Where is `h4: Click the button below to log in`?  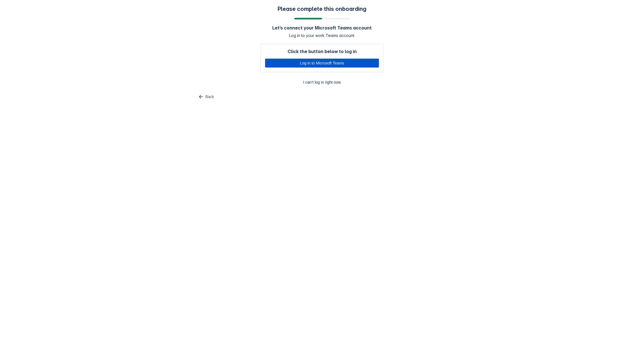
h4: Click the button below to log in is located at coordinates (322, 51).